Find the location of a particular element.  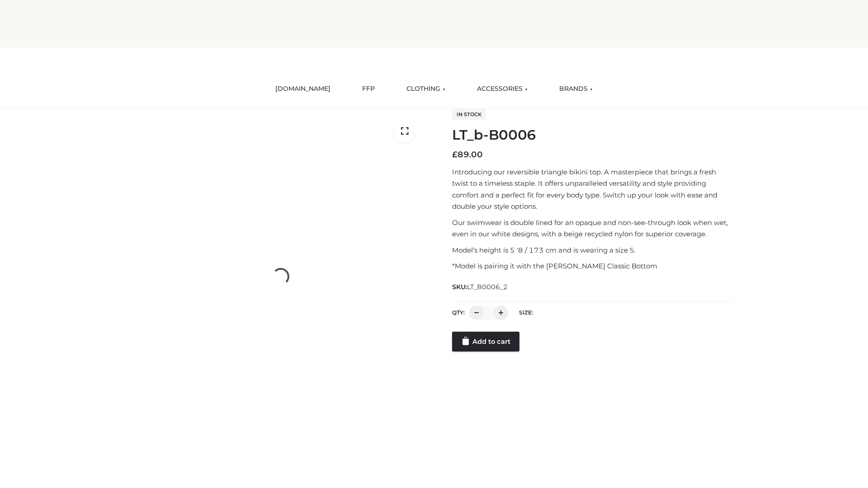

h1: LT_b-B0006 is located at coordinates (593, 135).